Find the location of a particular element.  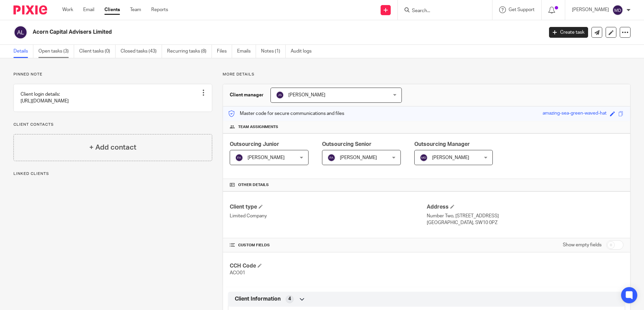

span: Team assignments is located at coordinates (258, 127).